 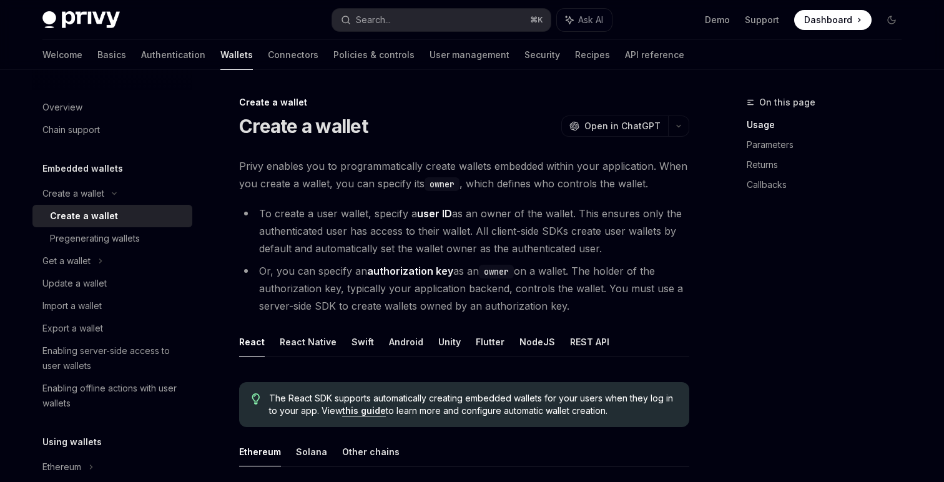 I want to click on a: API reference, so click(x=654, y=55).